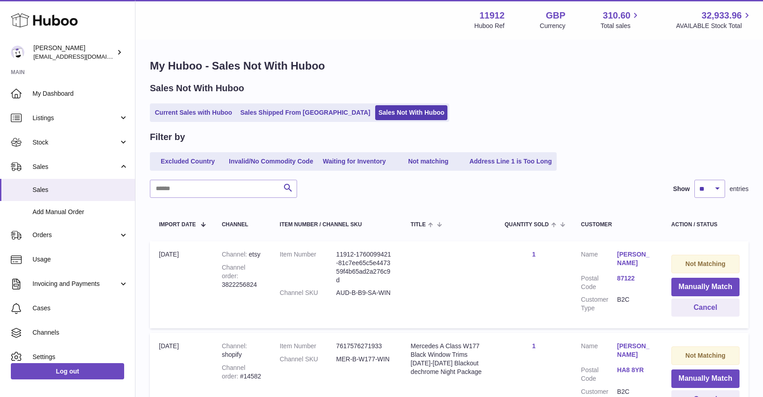 The height and width of the screenshot is (397, 763). I want to click on a: HA8 8YR, so click(636, 370).